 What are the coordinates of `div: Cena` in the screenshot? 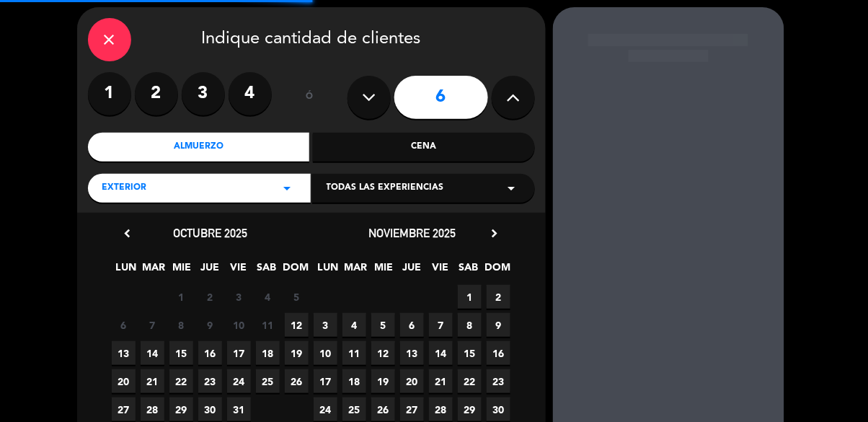 It's located at (424, 147).